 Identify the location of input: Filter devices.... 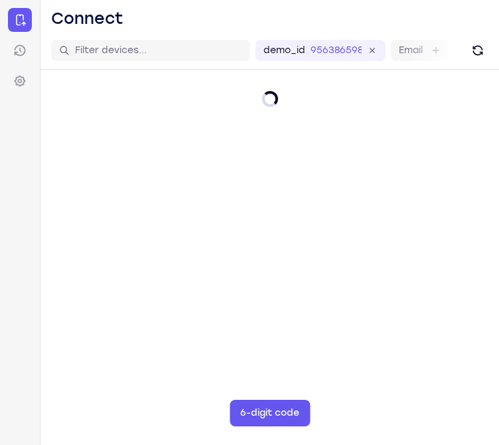
(159, 50).